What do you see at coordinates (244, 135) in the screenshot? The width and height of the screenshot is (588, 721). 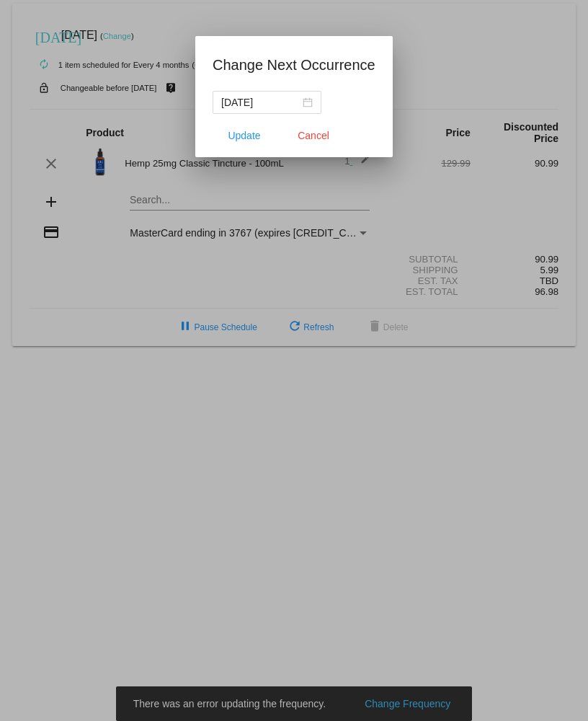 I see `button: Update` at bounding box center [244, 135].